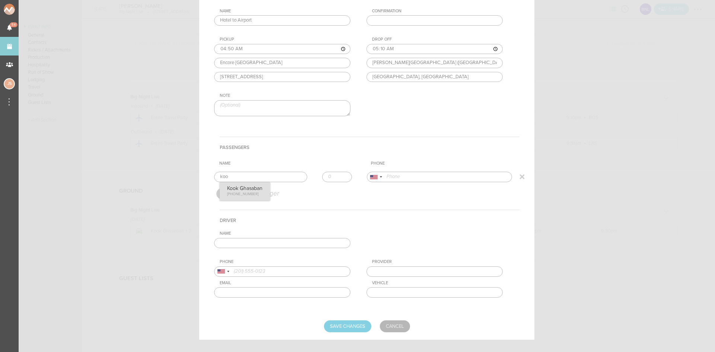 This screenshot has height=352, width=715. I want to click on p: Kook Ghasaban, so click(245, 188).